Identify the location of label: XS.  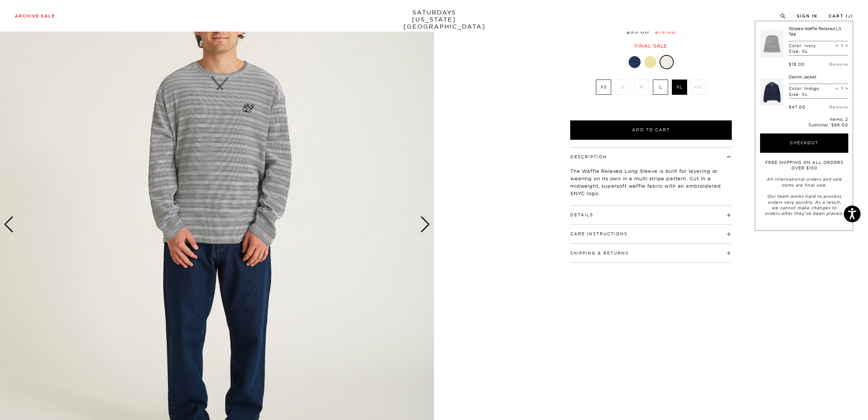
(603, 87).